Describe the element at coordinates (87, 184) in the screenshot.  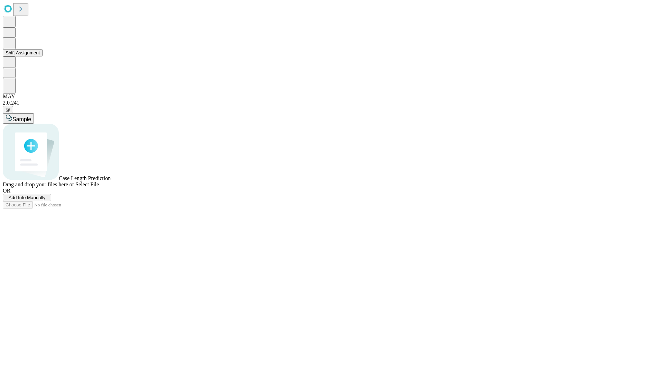
I see `span: Select File` at that location.